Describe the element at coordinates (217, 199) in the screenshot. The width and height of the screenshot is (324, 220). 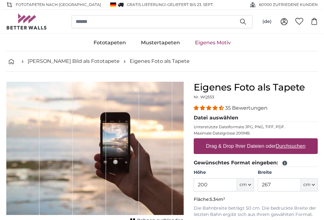
I see `span: 5.34m²` at that location.